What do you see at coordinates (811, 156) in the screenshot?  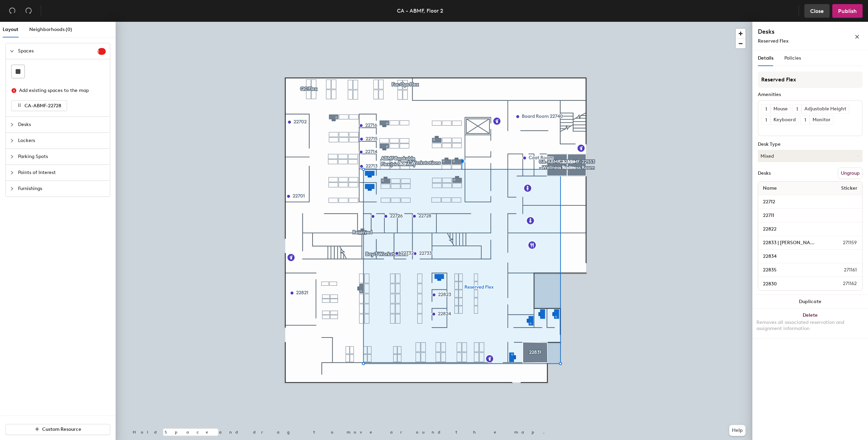 I see `button: Mixed` at bounding box center [811, 156].